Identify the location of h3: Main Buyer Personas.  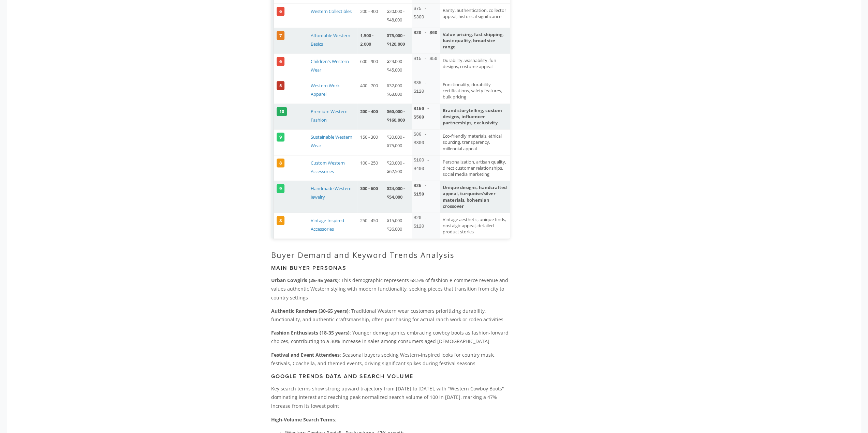
(391, 268).